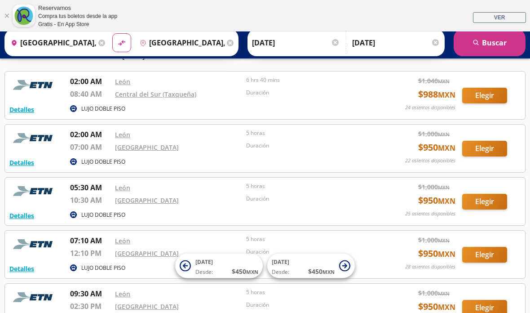 The width and height of the screenshot is (530, 313). What do you see at coordinates (437, 94) in the screenshot?
I see `span: $ 988` at bounding box center [437, 94].